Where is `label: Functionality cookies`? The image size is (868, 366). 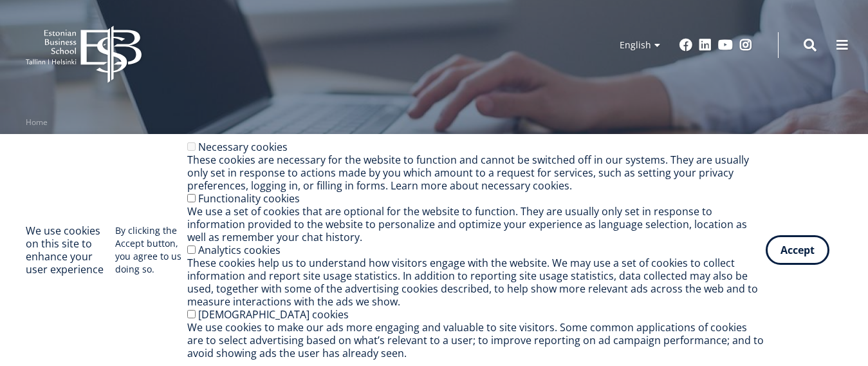
label: Functionality cookies is located at coordinates (249, 198).